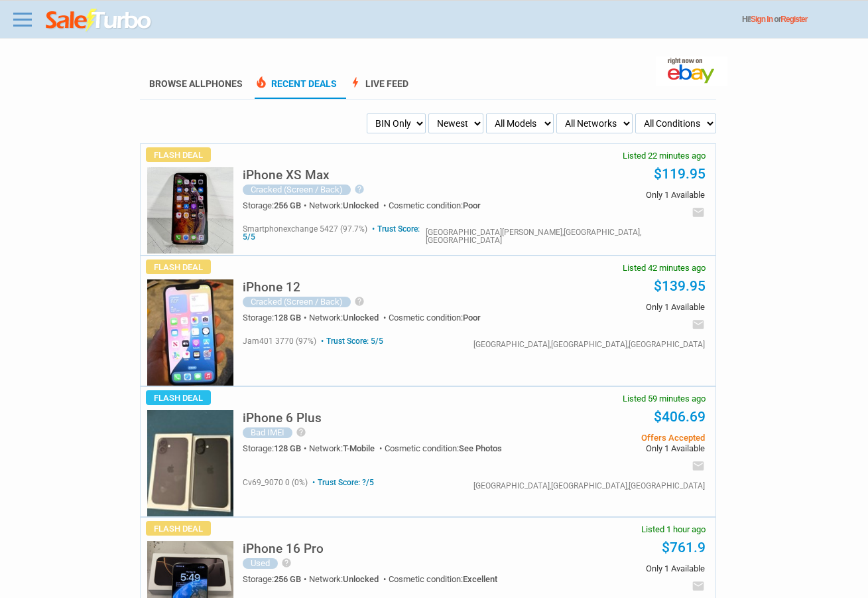 Image resolution: width=868 pixels, height=598 pixels. I want to click on span: cv69_9070 0 (0%), so click(275, 482).